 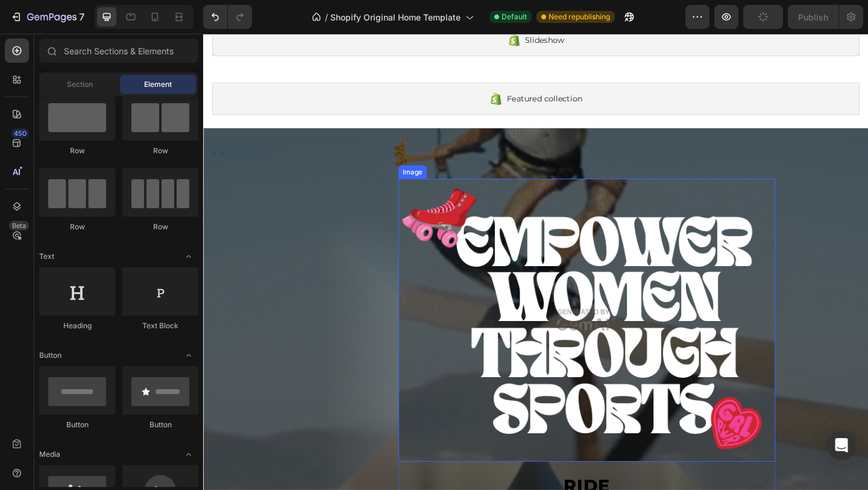 I want to click on span: Media, so click(x=50, y=454).